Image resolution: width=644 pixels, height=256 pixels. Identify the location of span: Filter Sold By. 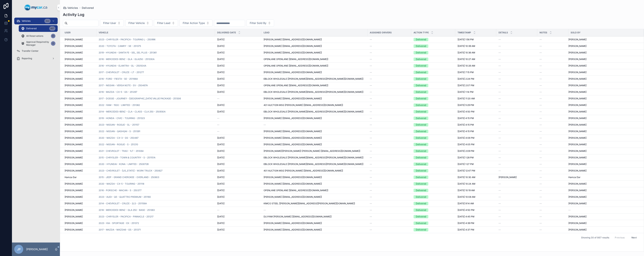
(258, 23).